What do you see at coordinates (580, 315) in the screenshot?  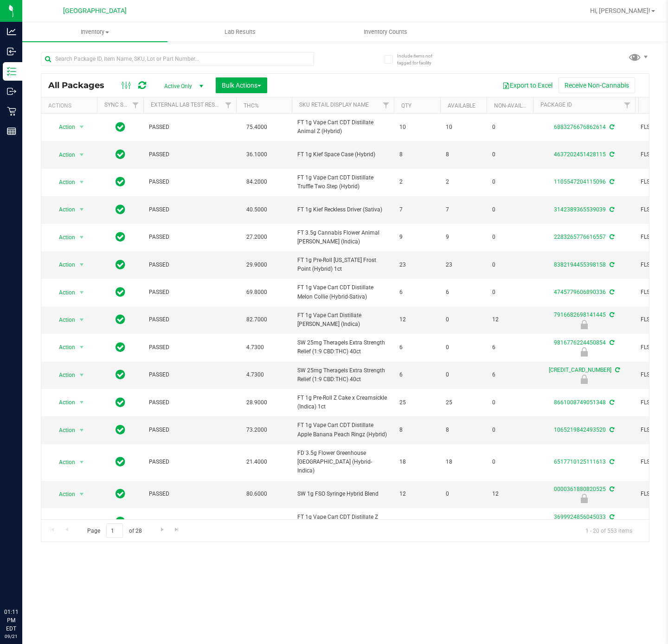 I see `a: 7916682698141445` at bounding box center [580, 315].